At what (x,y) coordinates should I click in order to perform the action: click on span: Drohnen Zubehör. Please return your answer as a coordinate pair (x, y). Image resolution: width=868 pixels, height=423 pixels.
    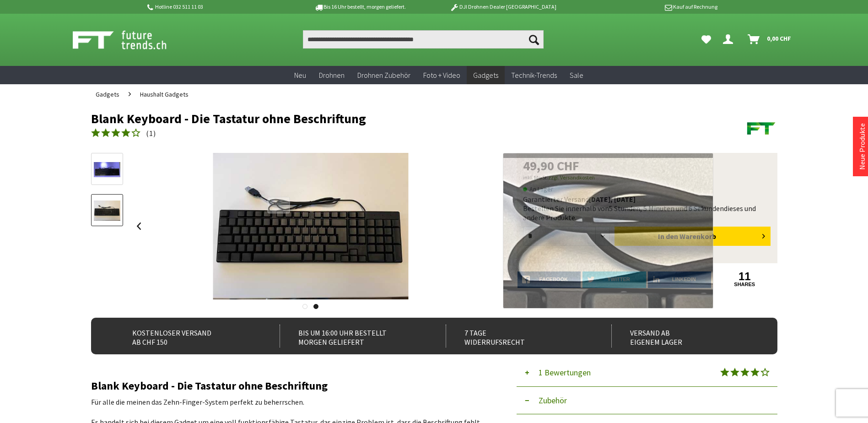
    Looking at the image, I should click on (384, 75).